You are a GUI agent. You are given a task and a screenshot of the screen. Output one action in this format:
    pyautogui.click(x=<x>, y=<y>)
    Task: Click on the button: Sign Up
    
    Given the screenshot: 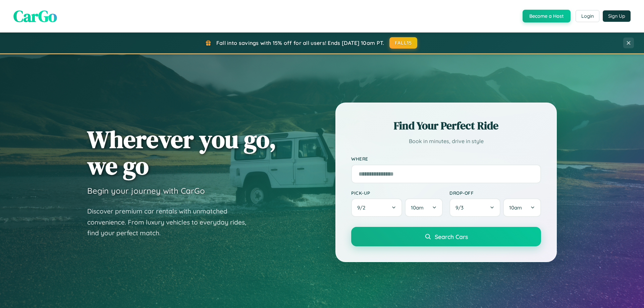 What is the action you would take?
    pyautogui.click(x=617, y=16)
    